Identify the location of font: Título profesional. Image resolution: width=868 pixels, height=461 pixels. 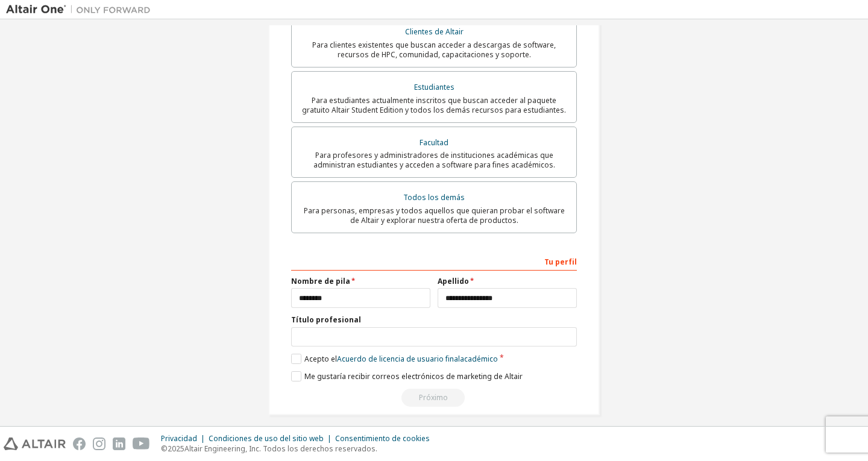
(326, 319).